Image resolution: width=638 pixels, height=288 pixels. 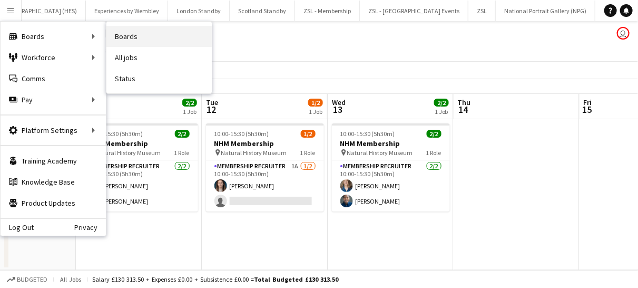 What do you see at coordinates (27, 279) in the screenshot?
I see `button: Budgeted` at bounding box center [27, 279].